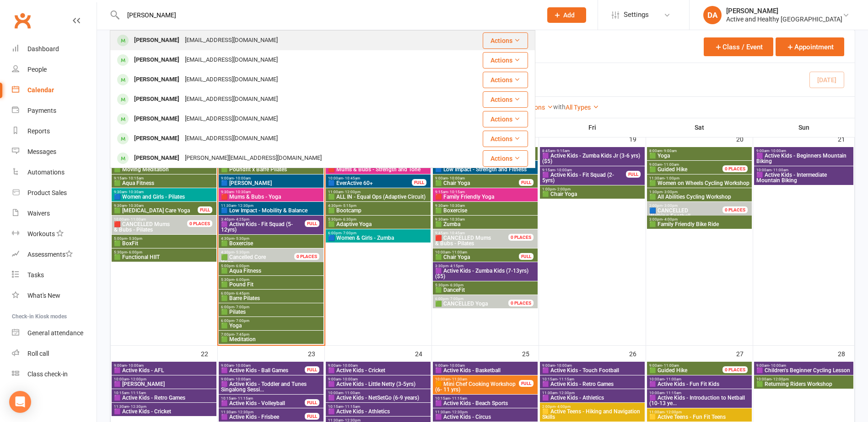 Image resolution: width=868 pixels, height=422 pixels. Describe the element at coordinates (485, 371) in the screenshot. I see `span: 🟪 Active Kids - Basketball` at that location.